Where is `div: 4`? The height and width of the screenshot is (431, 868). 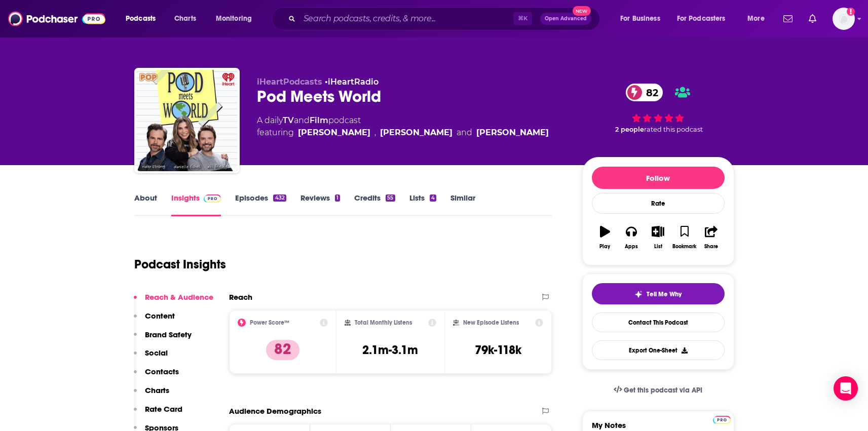 div: 4 is located at coordinates (432, 198).